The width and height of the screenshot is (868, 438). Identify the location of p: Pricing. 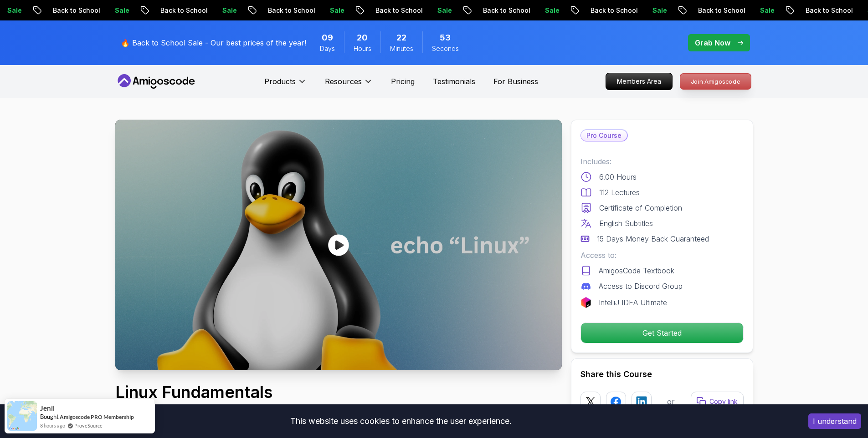
(403, 81).